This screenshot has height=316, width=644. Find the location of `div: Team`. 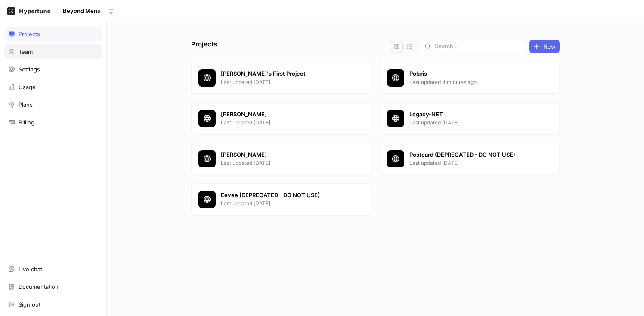

div: Team is located at coordinates (25, 52).